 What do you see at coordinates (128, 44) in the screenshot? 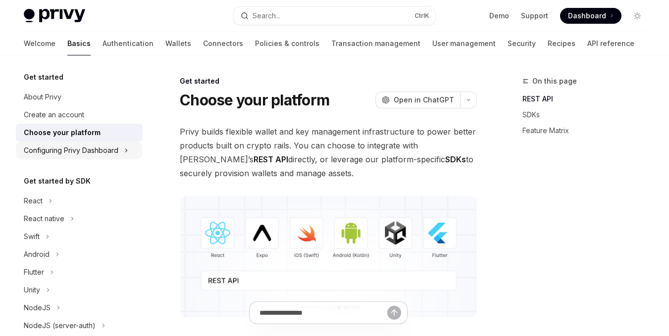
I see `a: Authentication` at bounding box center [128, 44].